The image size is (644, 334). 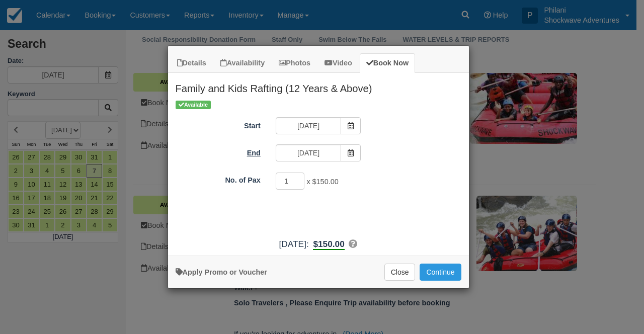 I want to click on b: $150.00, so click(x=328, y=244).